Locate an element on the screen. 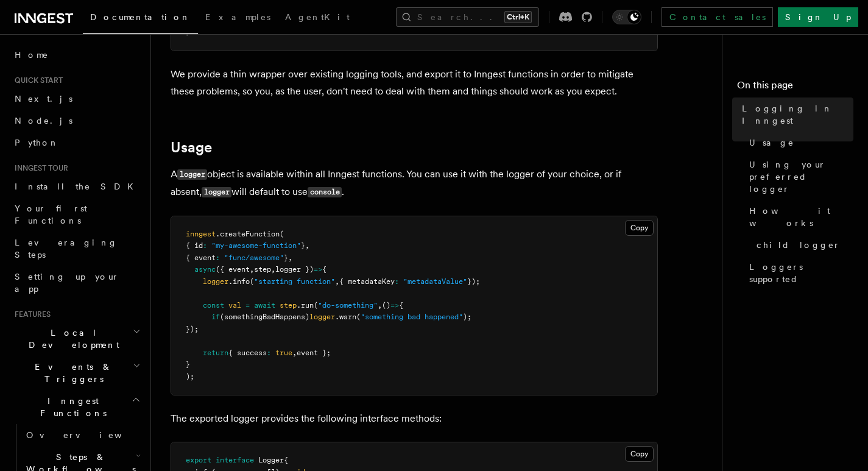 The image size is (868, 471). div: Keywords by Traffic is located at coordinates (170, 82).